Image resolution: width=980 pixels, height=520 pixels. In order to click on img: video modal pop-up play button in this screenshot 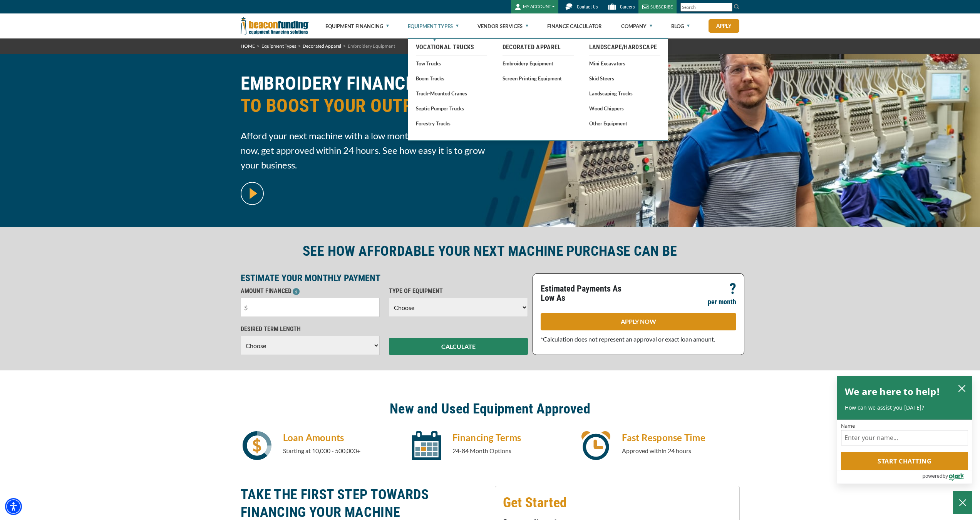, I will do `click(253, 194)`.